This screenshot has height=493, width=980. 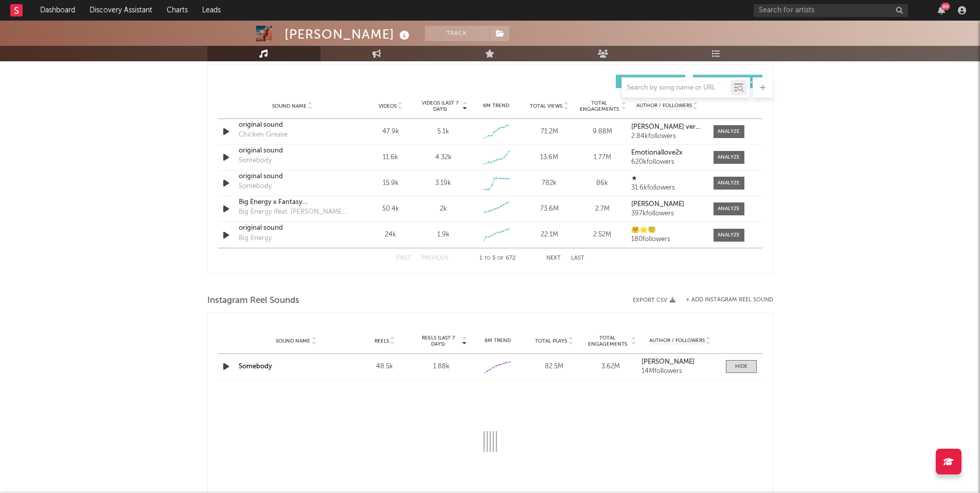 I want to click on div: 1.9k, so click(x=443, y=235).